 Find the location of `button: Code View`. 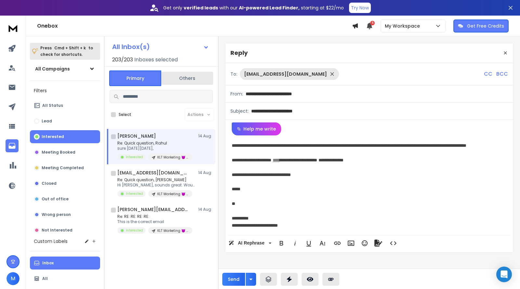

button: Code View is located at coordinates (393, 244).